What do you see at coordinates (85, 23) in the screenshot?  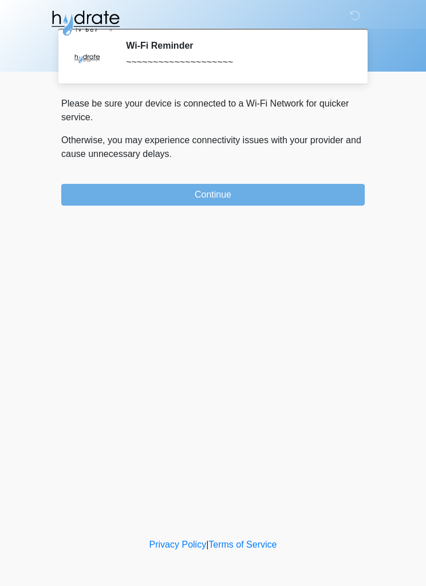 I see `img: Hydrate IV Bar - Glendale Logo` at bounding box center [85, 23].